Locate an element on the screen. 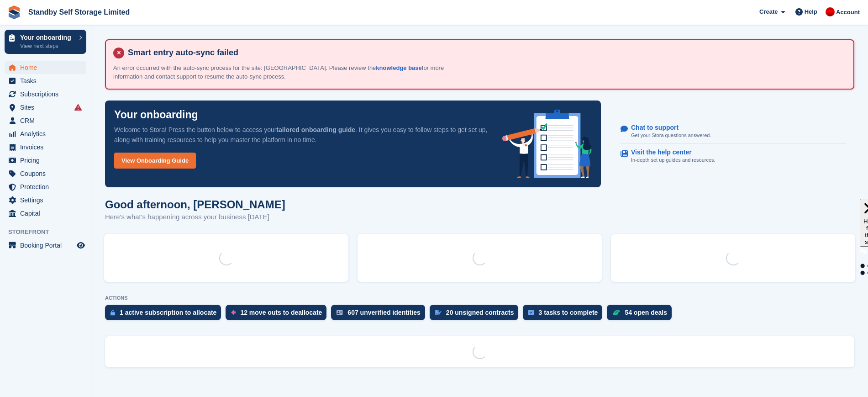 The height and width of the screenshot is (397, 868). p: Chat to support is located at coordinates (667, 127).